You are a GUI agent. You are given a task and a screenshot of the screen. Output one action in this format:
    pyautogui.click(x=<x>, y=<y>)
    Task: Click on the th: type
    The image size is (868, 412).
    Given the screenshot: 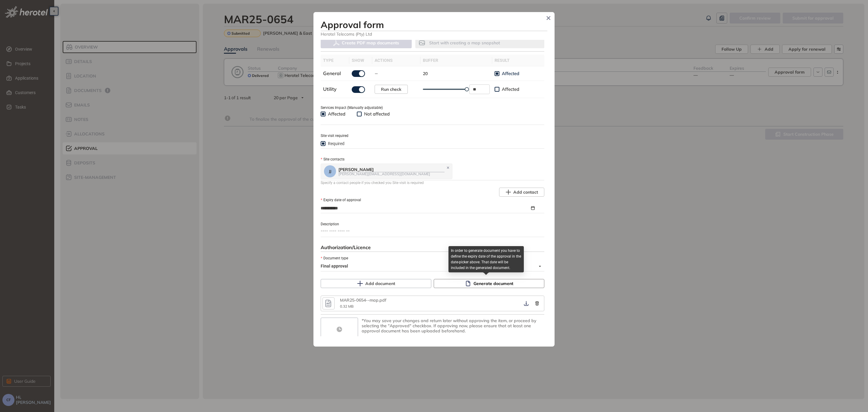 What is the action you would take?
    pyautogui.click(x=335, y=60)
    